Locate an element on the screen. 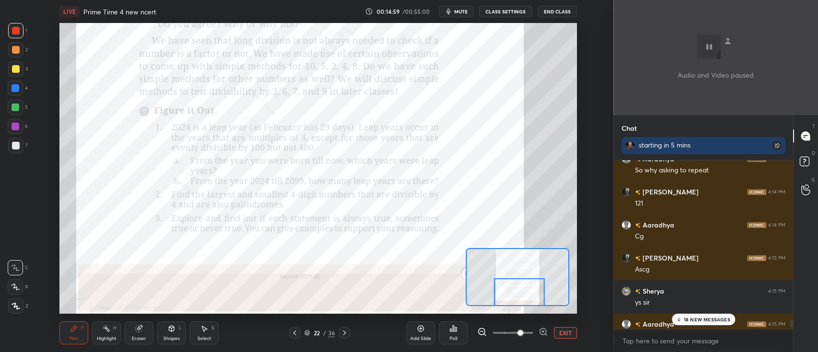 The height and width of the screenshot is (352, 818). p: Chat is located at coordinates (629, 128).